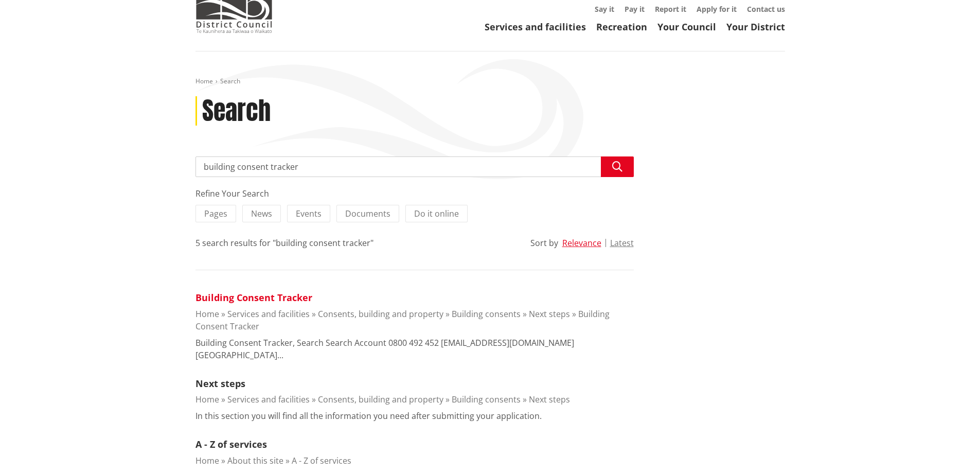  I want to click on a: Your Council, so click(687, 27).